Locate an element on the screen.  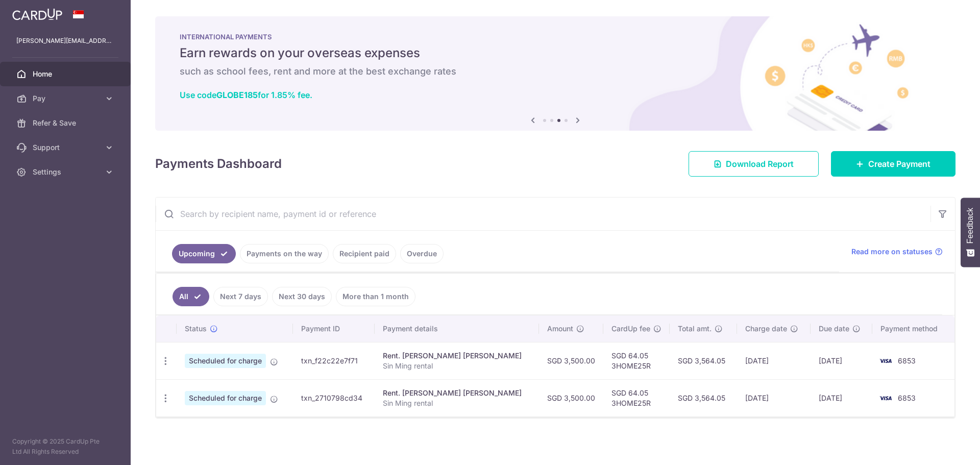
a: Use codeGLOBE185for 1.85% fee. is located at coordinates (246, 95).